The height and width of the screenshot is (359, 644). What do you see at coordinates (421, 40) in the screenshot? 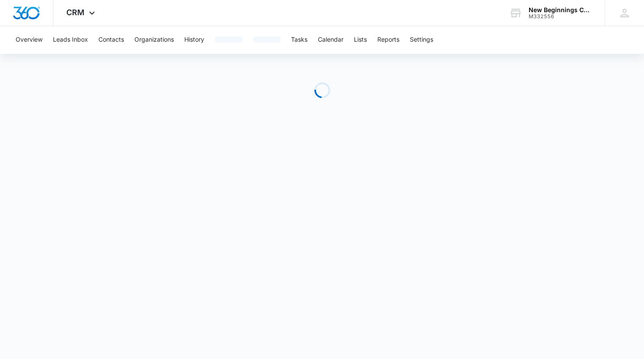
I see `button: Settings` at bounding box center [421, 40].